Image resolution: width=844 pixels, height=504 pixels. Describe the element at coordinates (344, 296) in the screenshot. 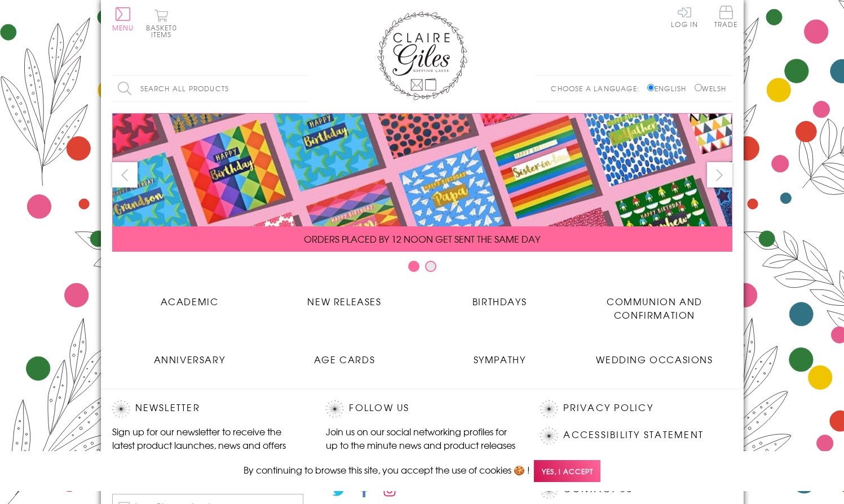

I see `a: New Releases` at that location.